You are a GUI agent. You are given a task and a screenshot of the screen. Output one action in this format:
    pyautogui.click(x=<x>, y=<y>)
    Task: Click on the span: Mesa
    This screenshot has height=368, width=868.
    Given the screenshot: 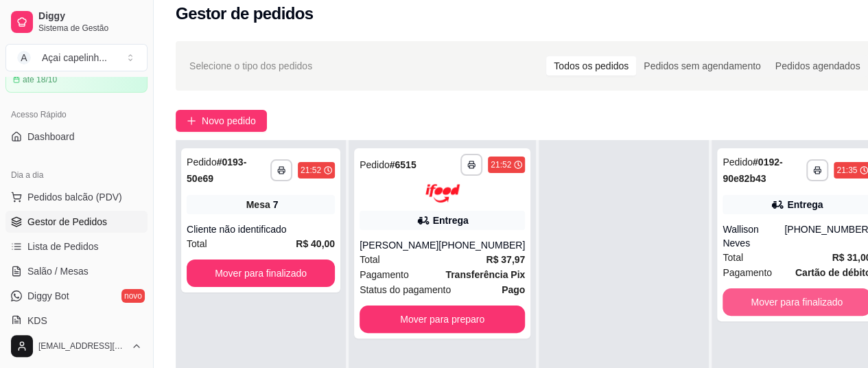 What is the action you would take?
    pyautogui.click(x=258, y=204)
    